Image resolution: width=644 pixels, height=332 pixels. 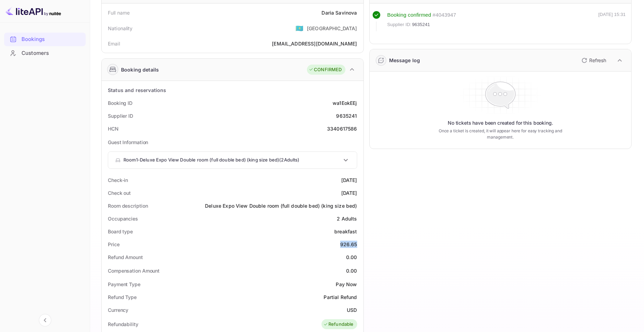 What do you see at coordinates (123, 219) in the screenshot?
I see `div: Occupancies` at bounding box center [123, 219].